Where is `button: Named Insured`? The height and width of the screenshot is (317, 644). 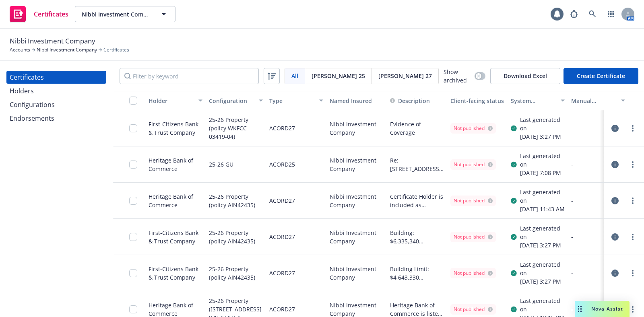 button: Named Insured is located at coordinates (357, 100).